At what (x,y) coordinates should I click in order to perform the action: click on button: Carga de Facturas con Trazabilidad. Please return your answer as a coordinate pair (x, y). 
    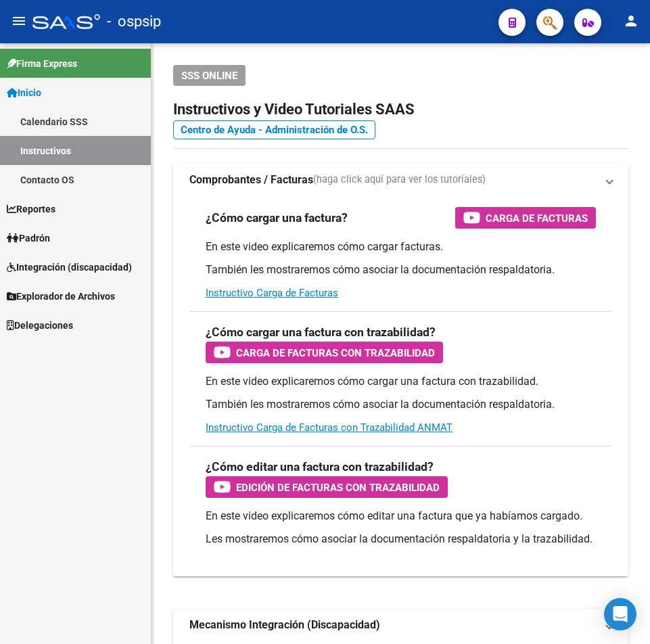
    Looking at the image, I should click on (324, 352).